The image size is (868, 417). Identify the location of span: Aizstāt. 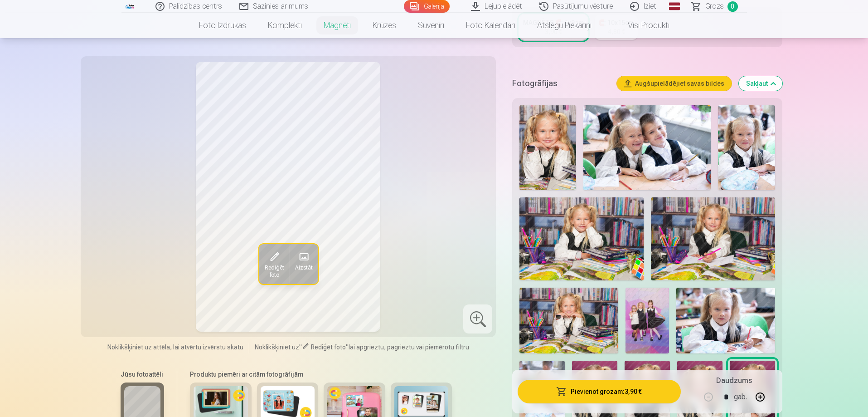
(303, 268).